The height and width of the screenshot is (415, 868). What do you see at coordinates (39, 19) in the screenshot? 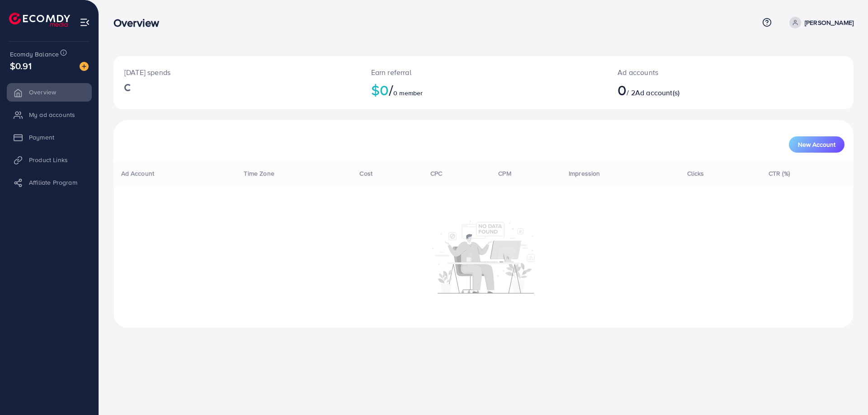
I see `a: logo` at bounding box center [39, 19].